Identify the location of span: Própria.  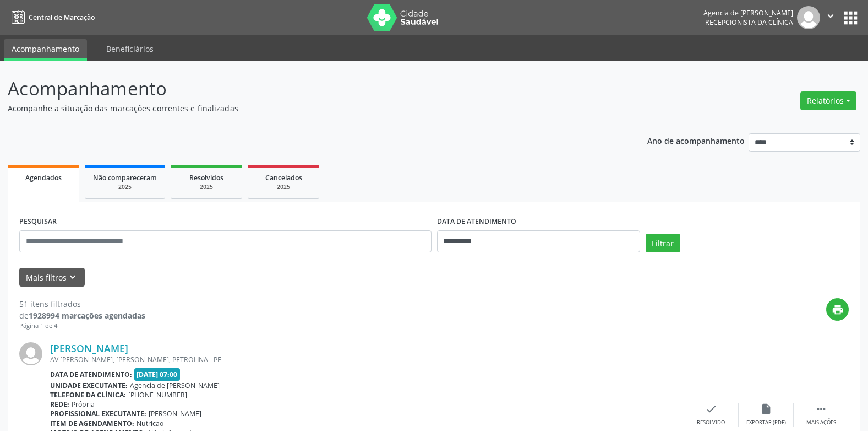
(83, 404).